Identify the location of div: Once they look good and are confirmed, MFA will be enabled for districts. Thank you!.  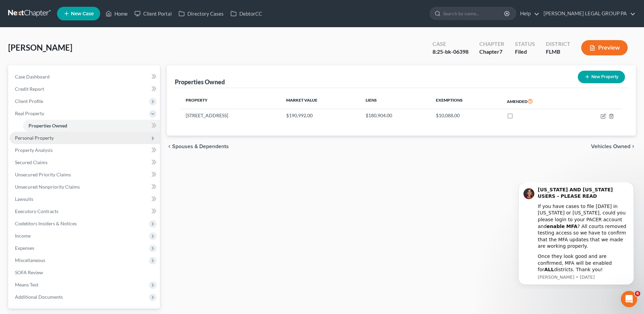
(75, 81).